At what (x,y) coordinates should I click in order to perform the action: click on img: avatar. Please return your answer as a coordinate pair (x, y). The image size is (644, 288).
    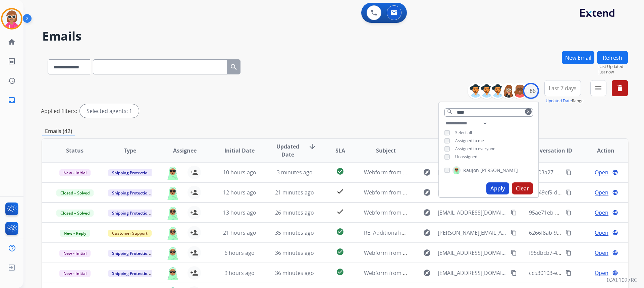
    Looking at the image, I should click on (12, 19).